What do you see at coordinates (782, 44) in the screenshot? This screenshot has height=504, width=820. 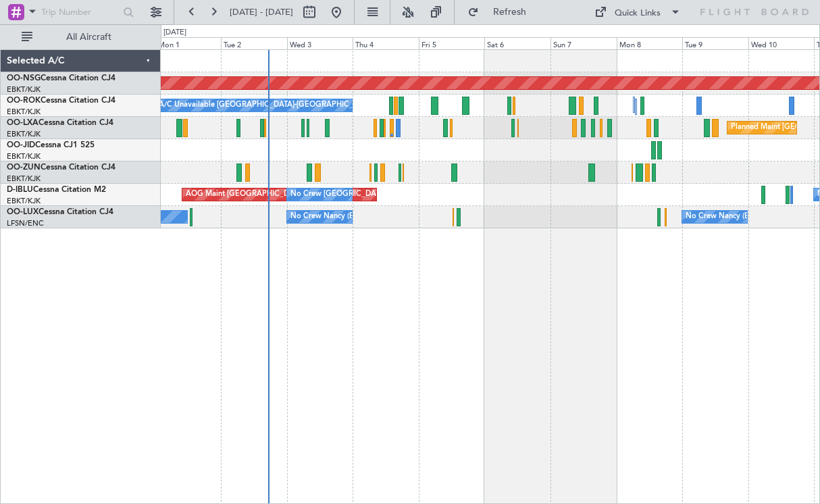 I see `div: Wed 10` at bounding box center [782, 44].